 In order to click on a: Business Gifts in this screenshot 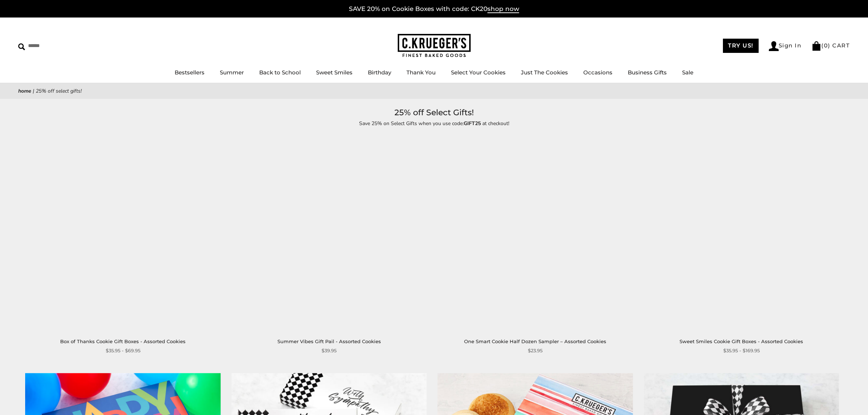, I will do `click(647, 72)`.